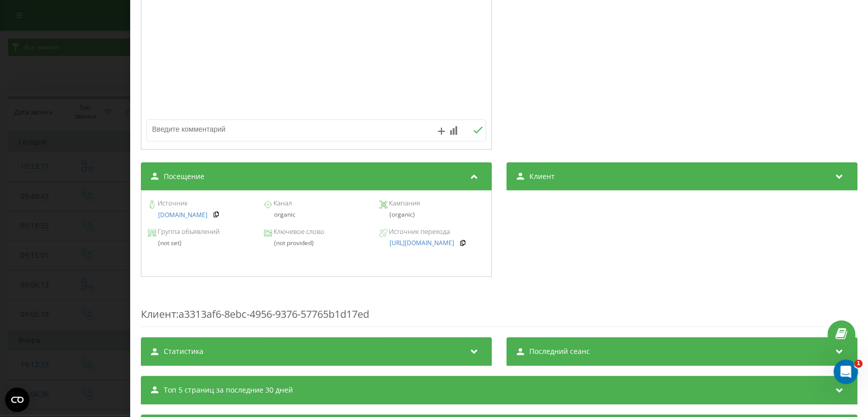 Image resolution: width=868 pixels, height=417 pixels. What do you see at coordinates (200, 243) in the screenshot?
I see `div: (not set)` at bounding box center [200, 243].